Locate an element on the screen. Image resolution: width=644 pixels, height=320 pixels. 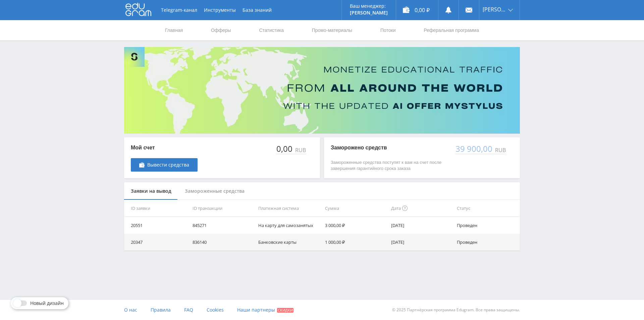
a: Потоки is located at coordinates (388, 30).